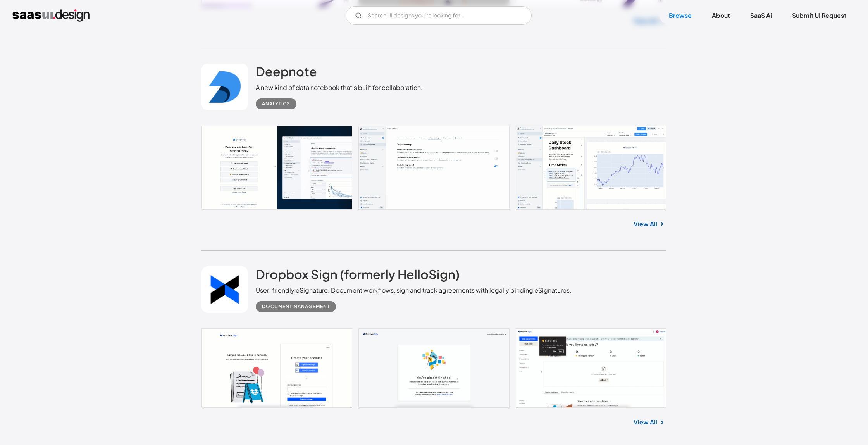  What do you see at coordinates (819, 15) in the screenshot?
I see `a: Submit UI Request` at bounding box center [819, 15].